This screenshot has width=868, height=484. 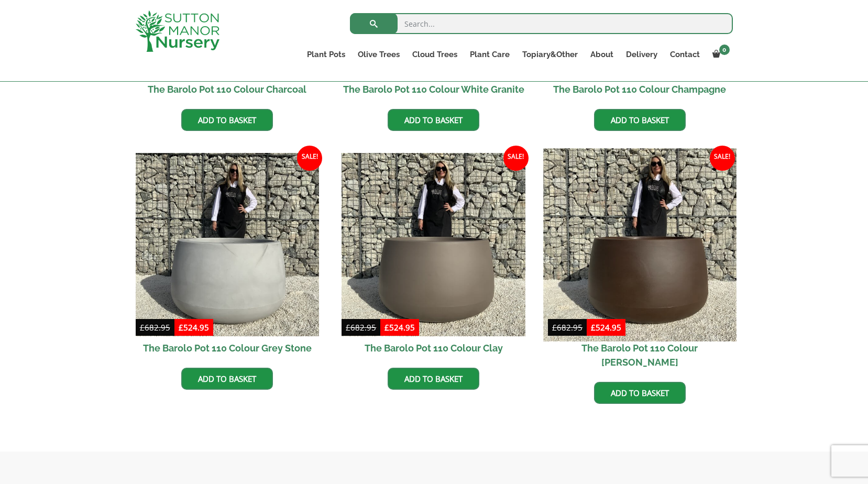 I want to click on img: The Barolo Pot 110 Colour Grey Stone, so click(x=227, y=245).